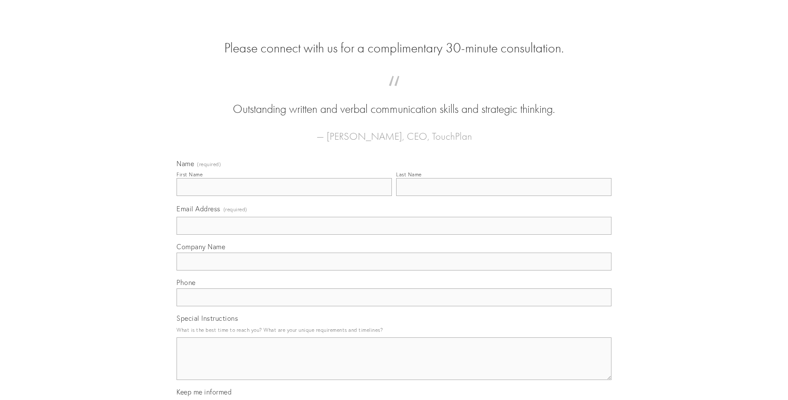  What do you see at coordinates (198, 209) in the screenshot?
I see `span: Email Address` at bounding box center [198, 209].